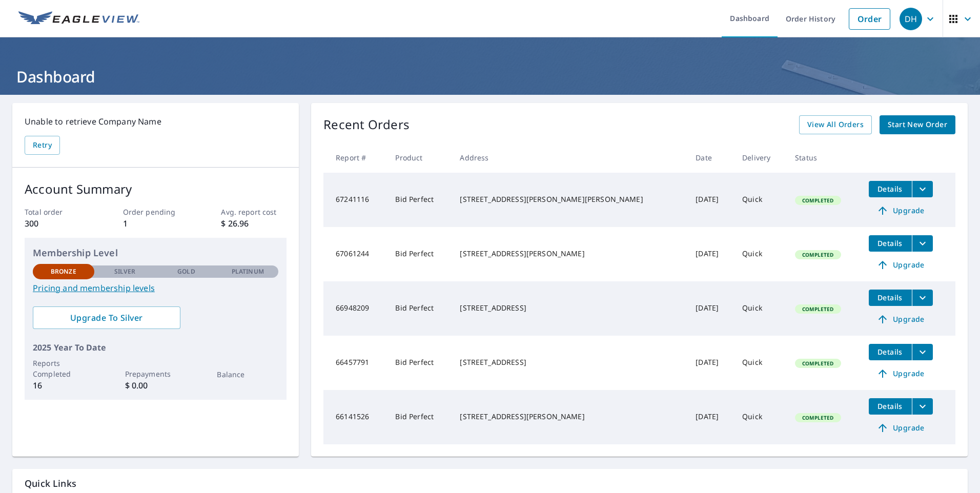 This screenshot has height=493, width=980. I want to click on p: Order pending, so click(156, 212).